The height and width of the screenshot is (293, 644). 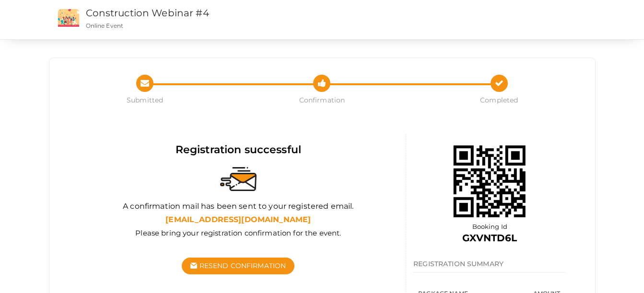 What do you see at coordinates (243, 266) in the screenshot?
I see `span: Resend Confirmation` at bounding box center [243, 266].